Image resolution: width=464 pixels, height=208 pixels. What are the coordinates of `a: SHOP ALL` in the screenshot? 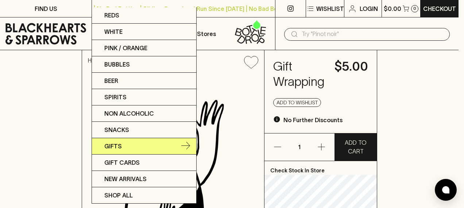 It's located at (144, 196).